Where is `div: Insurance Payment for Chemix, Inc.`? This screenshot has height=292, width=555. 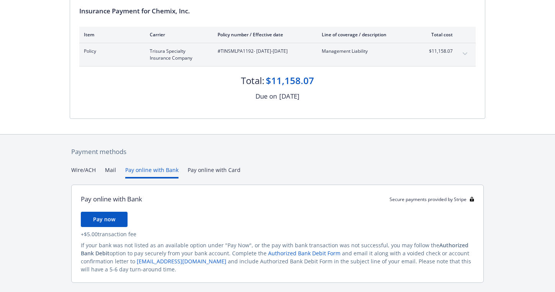 div: Insurance Payment for Chemix, Inc. is located at coordinates (277, 11).